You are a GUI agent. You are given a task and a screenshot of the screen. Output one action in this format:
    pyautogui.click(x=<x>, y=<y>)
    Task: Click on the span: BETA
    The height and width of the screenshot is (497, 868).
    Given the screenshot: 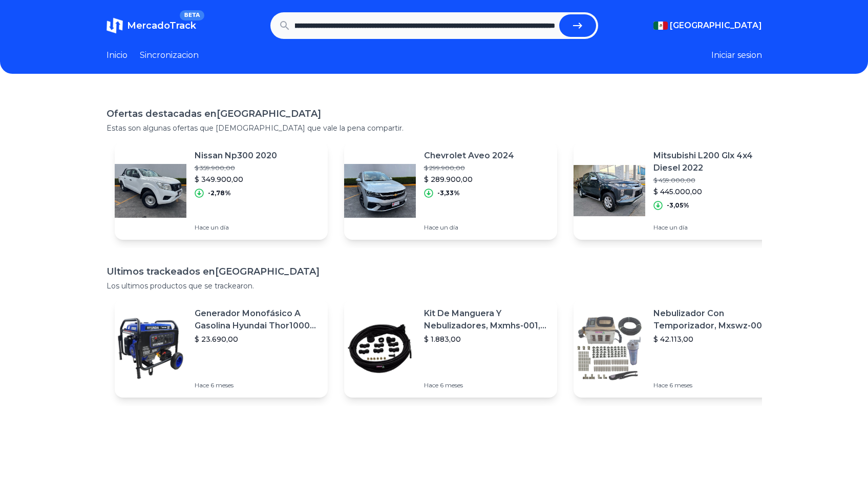 What is the action you would take?
    pyautogui.click(x=191, y=15)
    